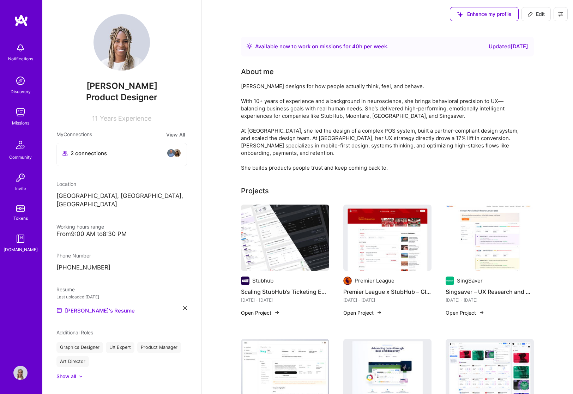  I want to click on img: Invite, so click(20, 178).